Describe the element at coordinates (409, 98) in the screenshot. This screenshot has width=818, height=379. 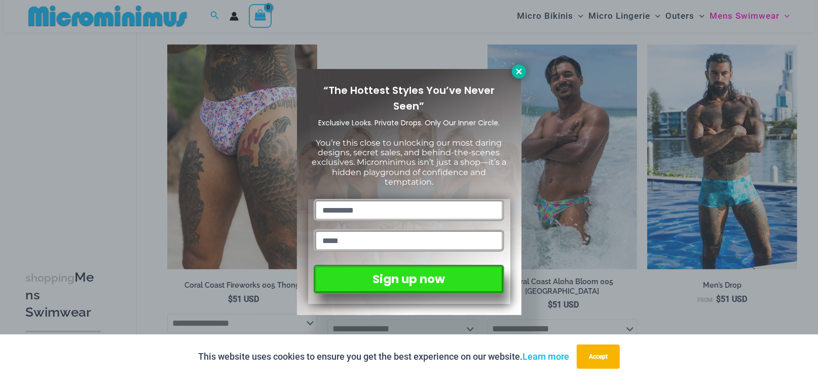
I see `span: “The Hottest Styles You’ve Never Seen”` at that location.